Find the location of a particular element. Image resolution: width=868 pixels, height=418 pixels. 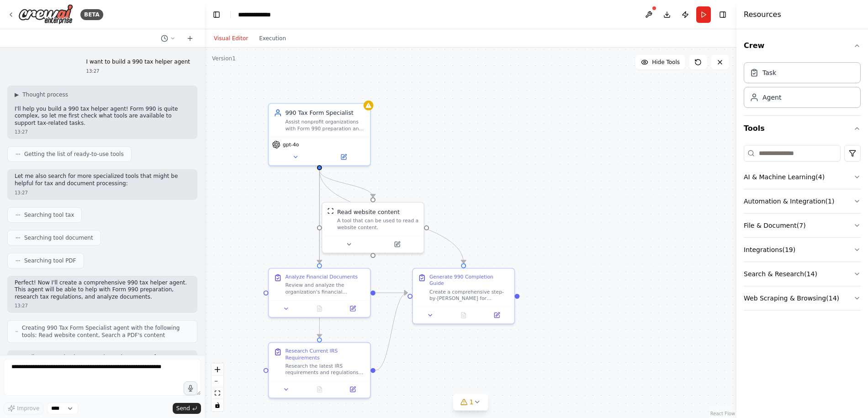

button: Execution is located at coordinates (272, 38).